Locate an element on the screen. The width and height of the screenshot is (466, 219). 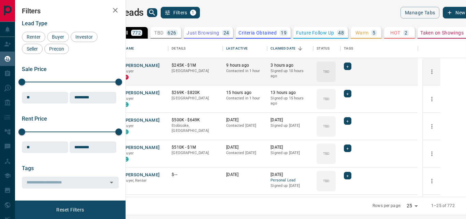
span: Precon is located at coordinates (57, 49).